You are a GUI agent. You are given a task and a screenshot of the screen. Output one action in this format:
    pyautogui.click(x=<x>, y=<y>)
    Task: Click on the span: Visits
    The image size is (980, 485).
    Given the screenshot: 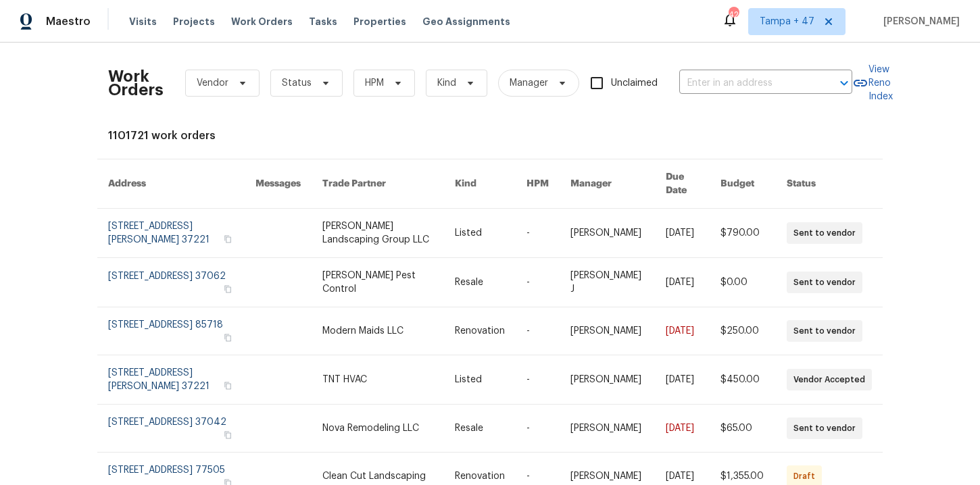 What is the action you would take?
    pyautogui.click(x=142, y=22)
    